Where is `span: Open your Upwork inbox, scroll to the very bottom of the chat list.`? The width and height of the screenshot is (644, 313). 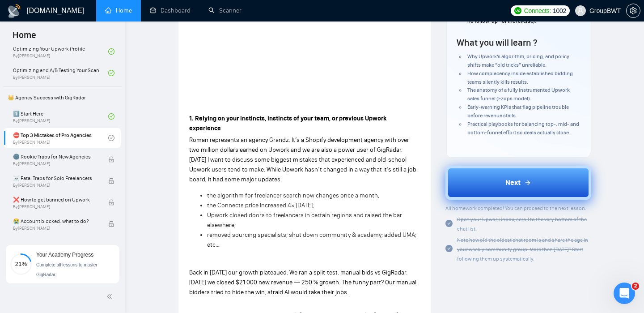 span: Open your Upwork inbox, scroll to the very bottom of the chat list. is located at coordinates (522, 224).